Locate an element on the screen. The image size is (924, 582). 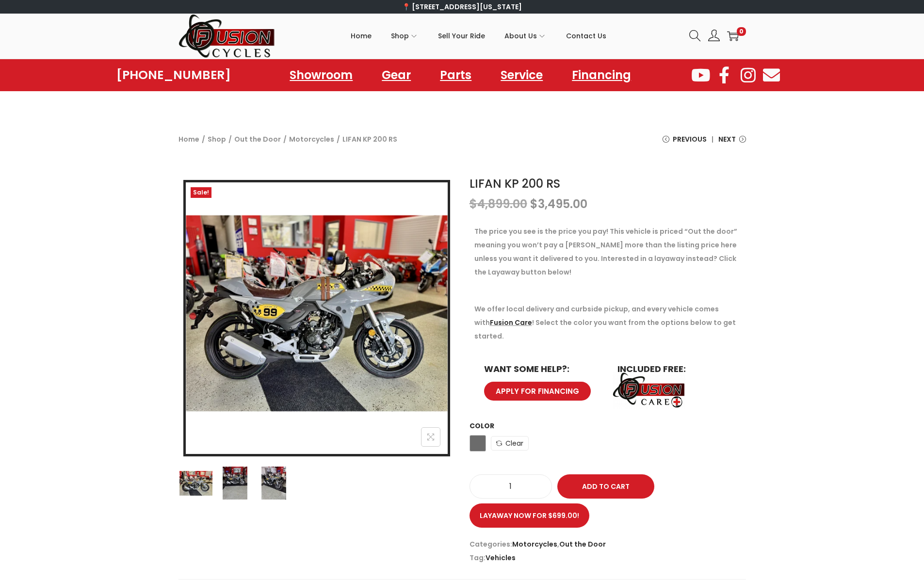
a: Gear is located at coordinates (396, 75).